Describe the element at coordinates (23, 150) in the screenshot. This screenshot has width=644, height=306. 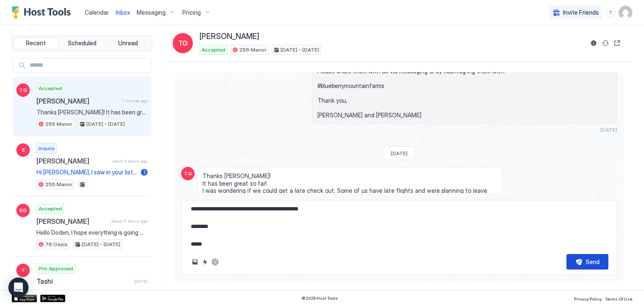
I see `span: E` at that location.